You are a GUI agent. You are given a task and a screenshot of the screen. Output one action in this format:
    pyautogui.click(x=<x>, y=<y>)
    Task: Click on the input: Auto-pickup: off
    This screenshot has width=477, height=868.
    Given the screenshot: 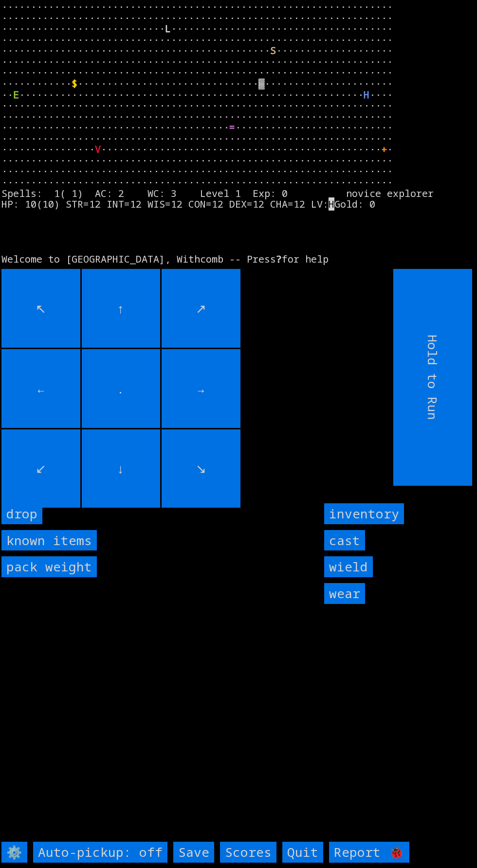 What is the action you would take?
    pyautogui.click(x=100, y=852)
    